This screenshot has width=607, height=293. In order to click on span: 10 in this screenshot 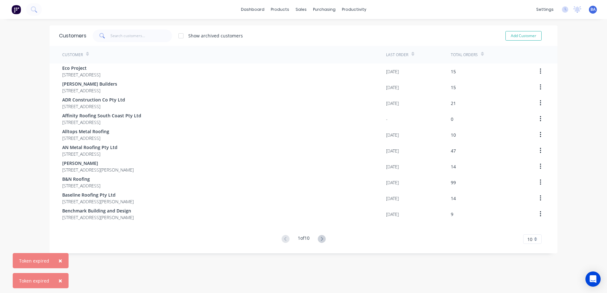, I will do `click(530, 239)`.